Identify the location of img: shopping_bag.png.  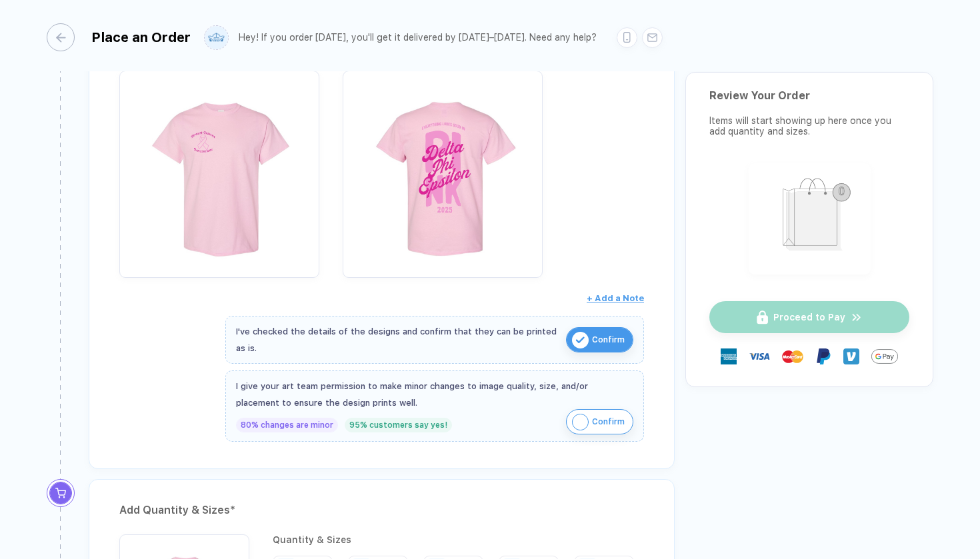
(810, 217).